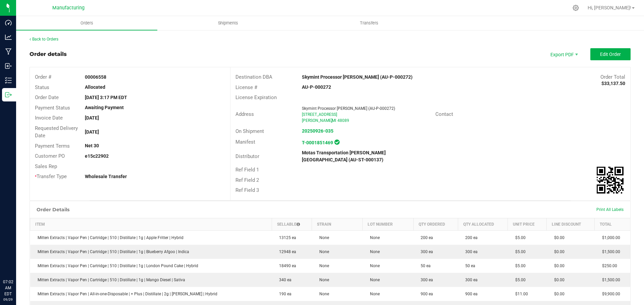 This screenshot has width=644, height=305. What do you see at coordinates (43, 77) in the screenshot?
I see `span: Order #` at bounding box center [43, 77].